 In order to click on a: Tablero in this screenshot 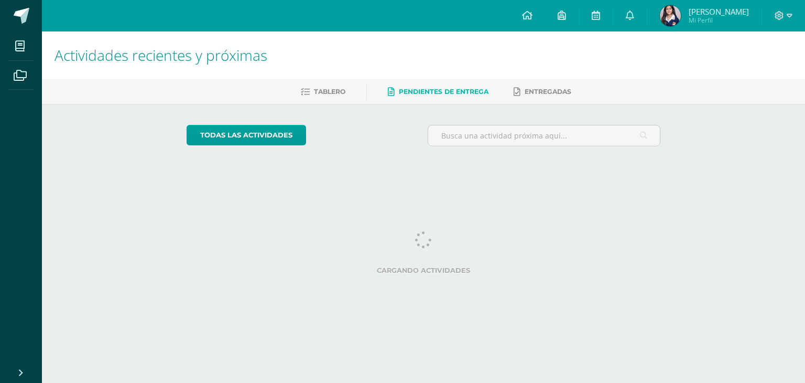, I will do `click(323, 92)`.